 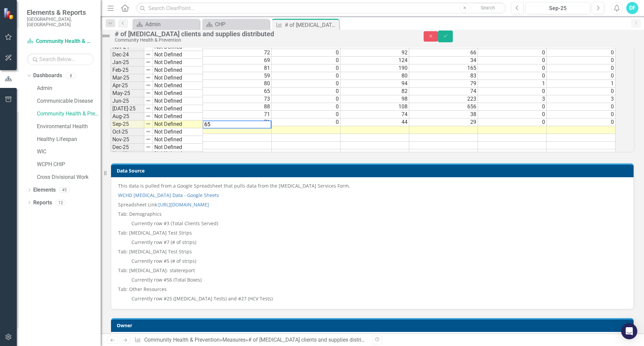 What do you see at coordinates (61, 13) in the screenshot?
I see `span: Elements & Reports` at bounding box center [61, 13].